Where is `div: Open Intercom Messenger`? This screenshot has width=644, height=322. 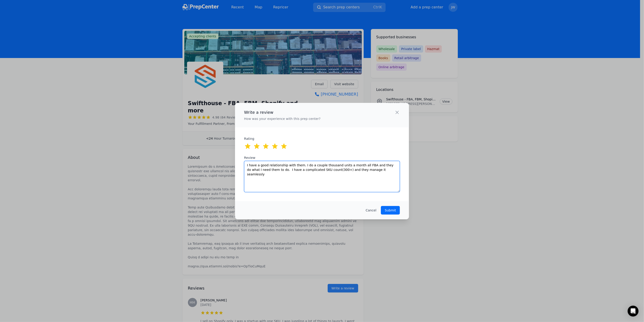 div: Open Intercom Messenger is located at coordinates (633, 311).